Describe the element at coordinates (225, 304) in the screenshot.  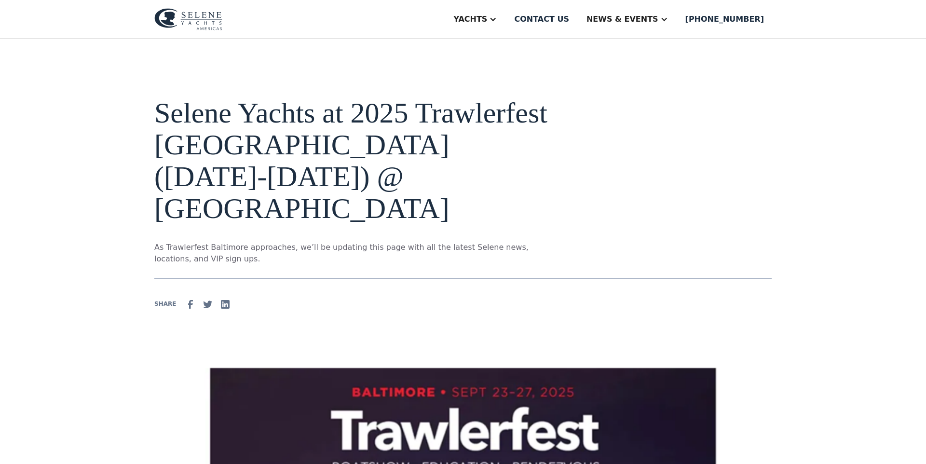
I see `img: Linkedin` at that location.